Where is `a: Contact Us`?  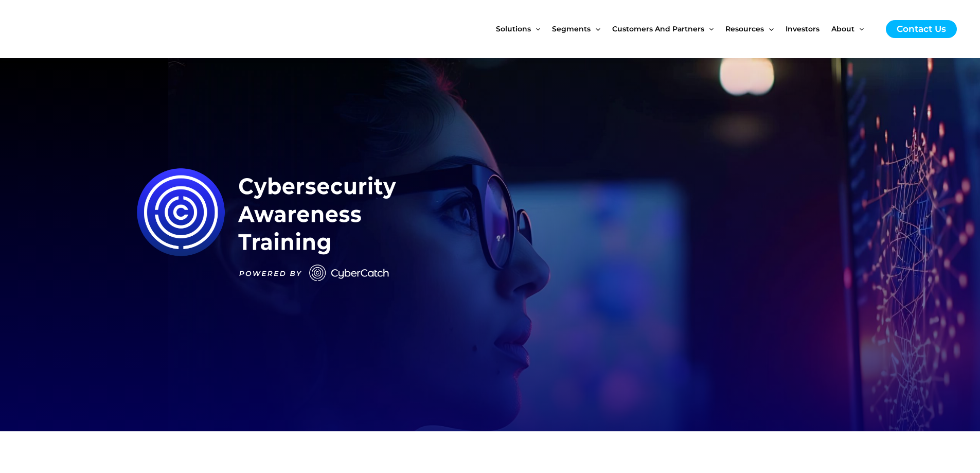 a: Contact Us is located at coordinates (921, 29).